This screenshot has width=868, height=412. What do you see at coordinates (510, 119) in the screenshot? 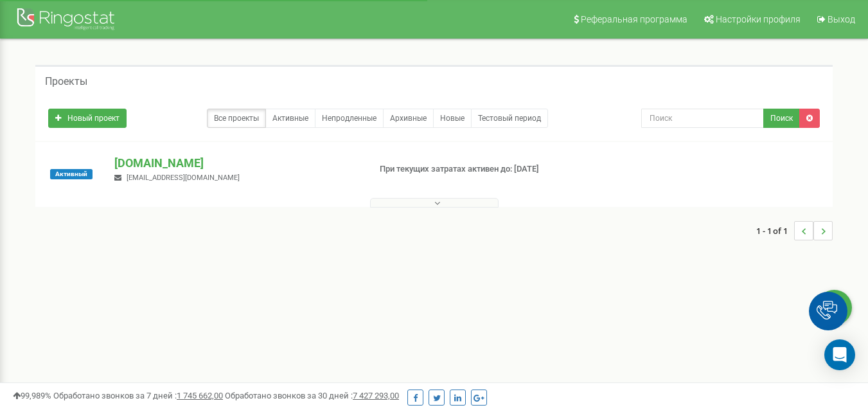
I see `a: Тестовый период` at bounding box center [510, 119].